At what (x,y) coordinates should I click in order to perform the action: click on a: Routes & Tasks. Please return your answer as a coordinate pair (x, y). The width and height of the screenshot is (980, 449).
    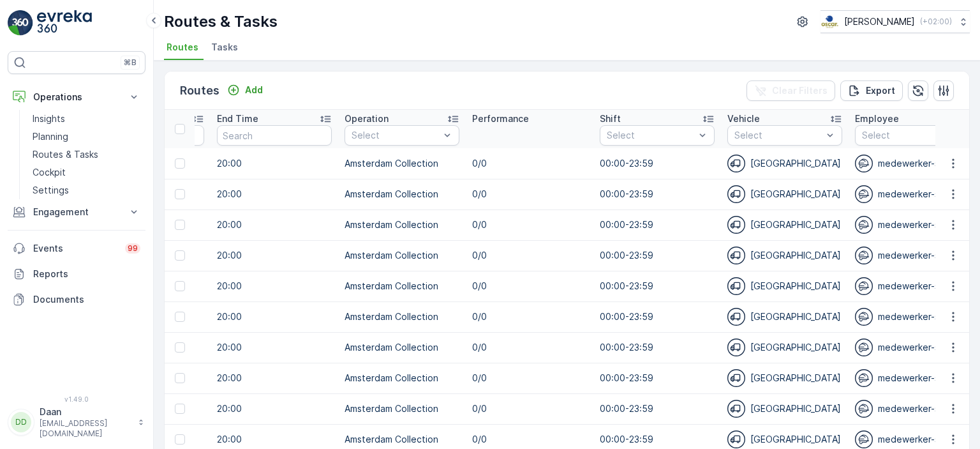
    Looking at the image, I should click on (86, 154).